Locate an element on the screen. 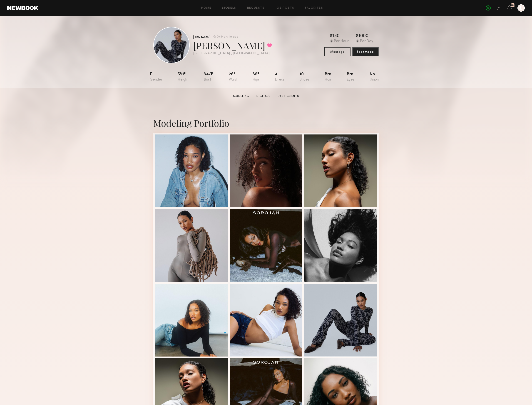 The height and width of the screenshot is (405, 532). button: Message is located at coordinates (337, 51).